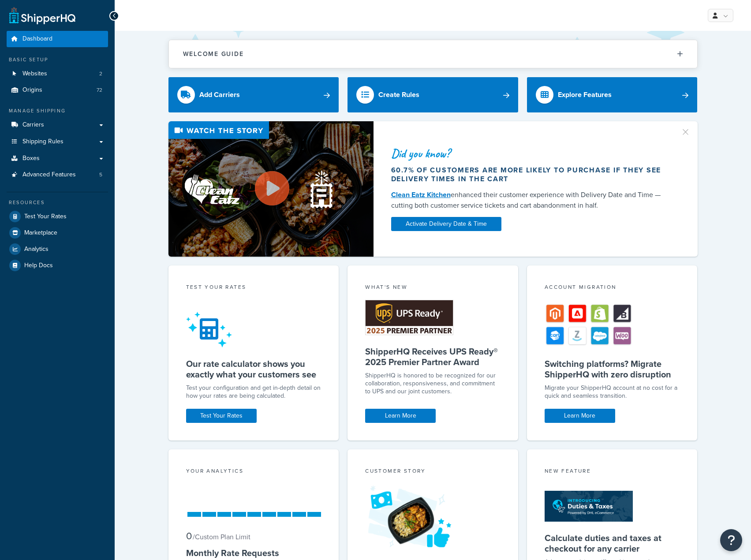 The width and height of the screenshot is (751, 560). What do you see at coordinates (585, 95) in the screenshot?
I see `div: Explore Features` at bounding box center [585, 95].